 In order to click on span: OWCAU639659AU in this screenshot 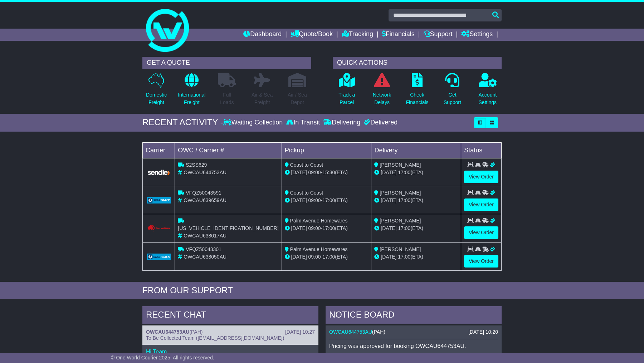, I will do `click(205, 200)`.